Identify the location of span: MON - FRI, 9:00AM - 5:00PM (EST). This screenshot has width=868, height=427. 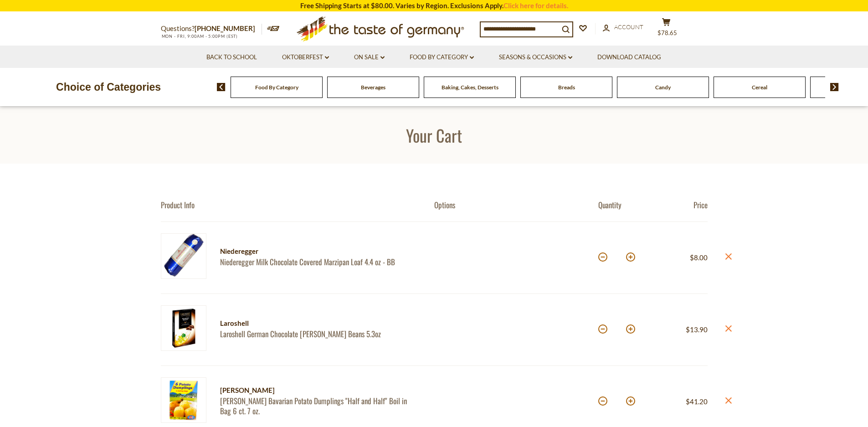
(200, 36).